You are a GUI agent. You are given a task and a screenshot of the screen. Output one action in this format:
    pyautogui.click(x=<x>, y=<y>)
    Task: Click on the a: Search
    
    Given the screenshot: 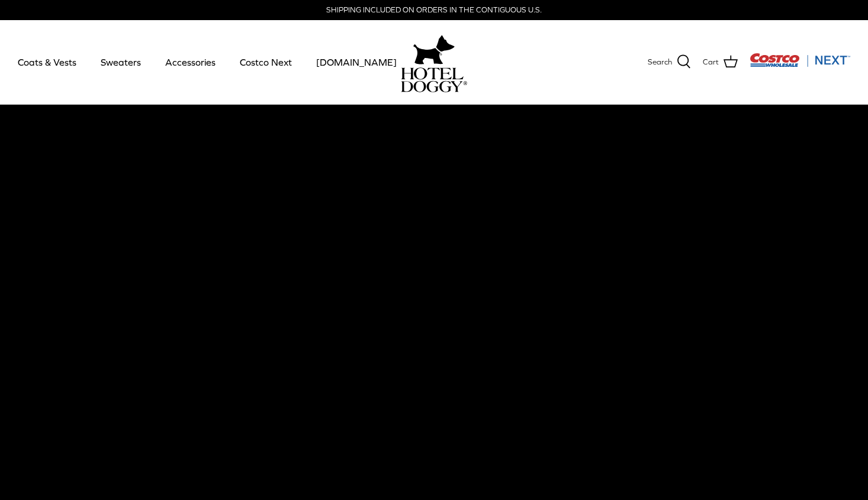 What is the action you would take?
    pyautogui.click(x=669, y=62)
    